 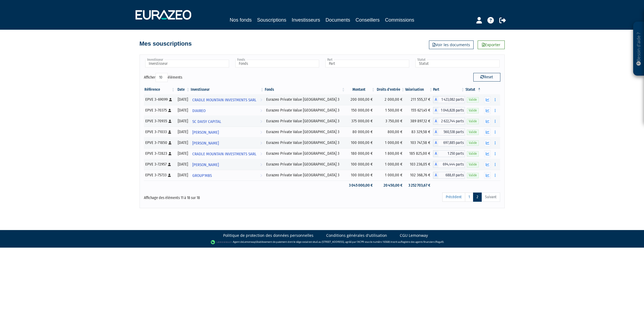 I want to click on select: Afficheréléments, so click(x=161, y=78).